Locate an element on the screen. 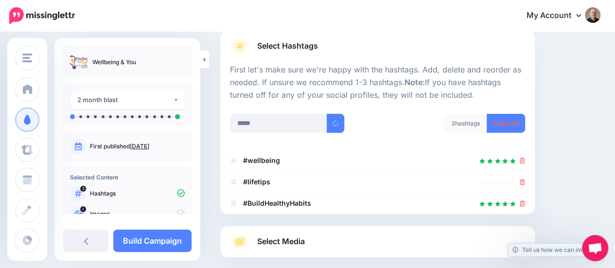  a: Delete All is located at coordinates (505, 123).